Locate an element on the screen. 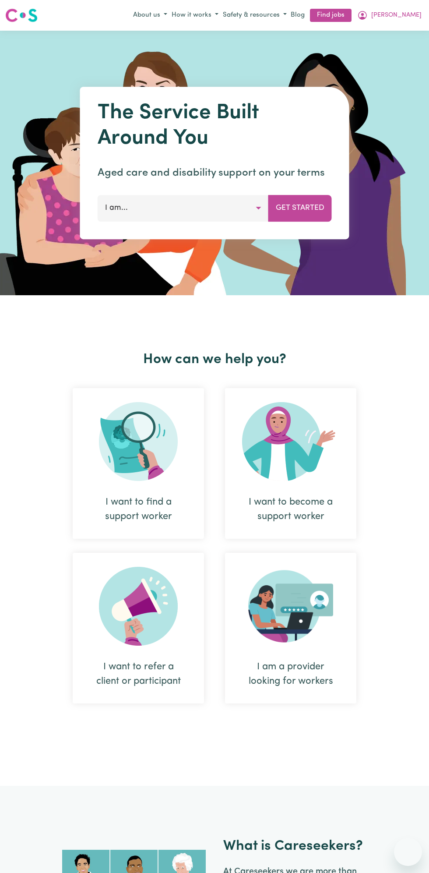 This screenshot has width=429, height=873. img: Provider is located at coordinates (291, 606).